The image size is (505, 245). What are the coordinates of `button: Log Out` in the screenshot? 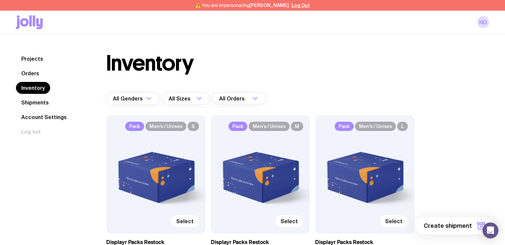 It's located at (300, 5).